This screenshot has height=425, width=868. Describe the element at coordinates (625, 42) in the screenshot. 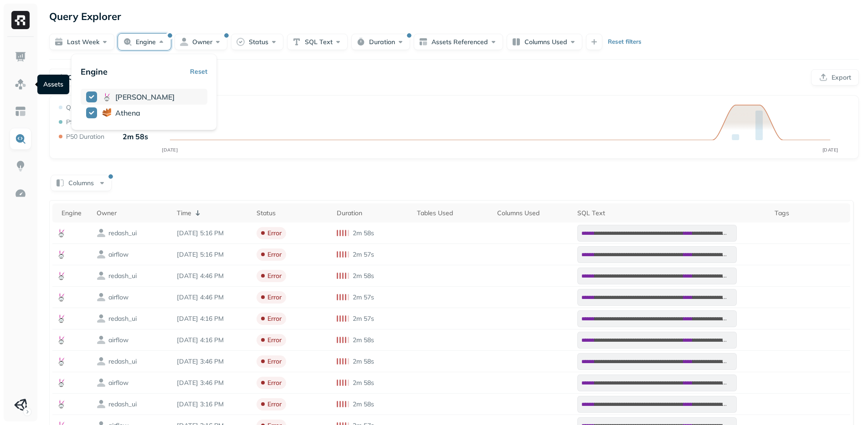

I see `p: Reset filters` at that location.